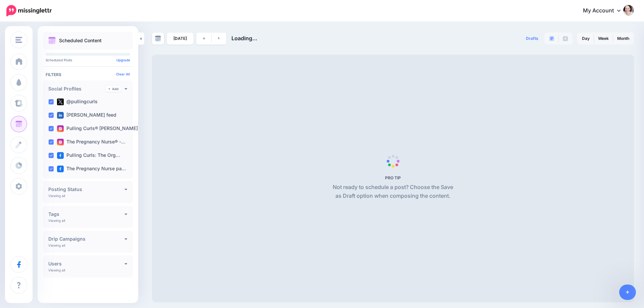 Image resolution: width=644 pixels, height=308 pixels. I want to click on p: Scheduled Posts, so click(88, 60).